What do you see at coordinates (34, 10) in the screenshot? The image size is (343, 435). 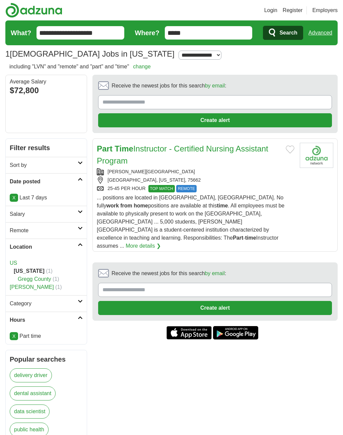 I see `img: Adzuna logo` at bounding box center [34, 10].